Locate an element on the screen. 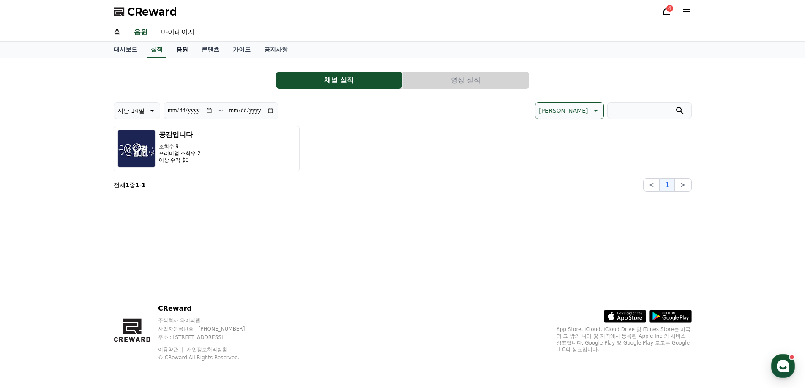  a: 설정 is located at coordinates (136, 279).